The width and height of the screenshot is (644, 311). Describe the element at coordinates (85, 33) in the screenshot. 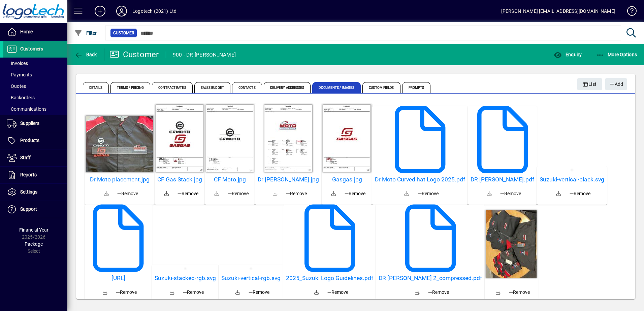

I see `span: Filter` at that location.